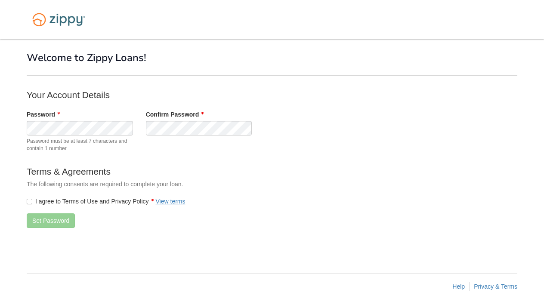  Describe the element at coordinates (43, 114) in the screenshot. I see `label: Password` at that location.